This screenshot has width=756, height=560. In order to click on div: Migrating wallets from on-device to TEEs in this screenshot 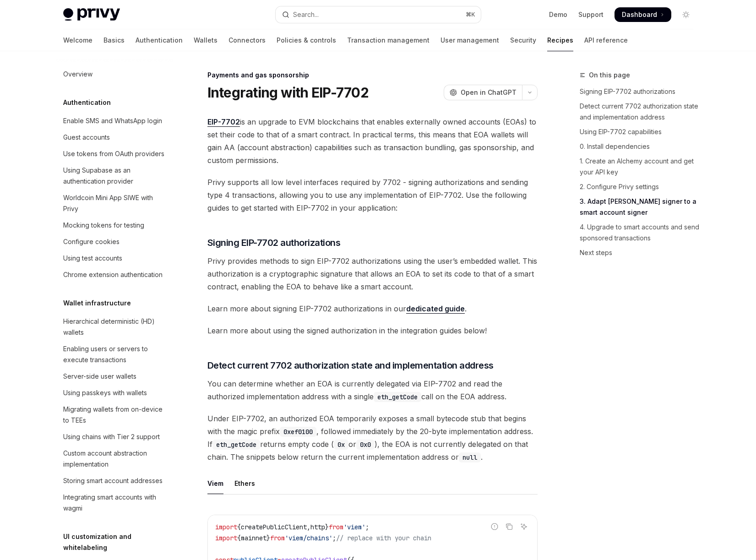, I will do `click(115, 415)`.